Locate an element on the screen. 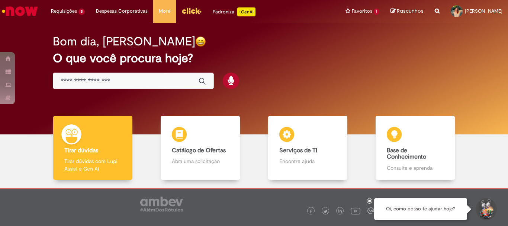  b: Base de Conhecimento is located at coordinates (406, 153).